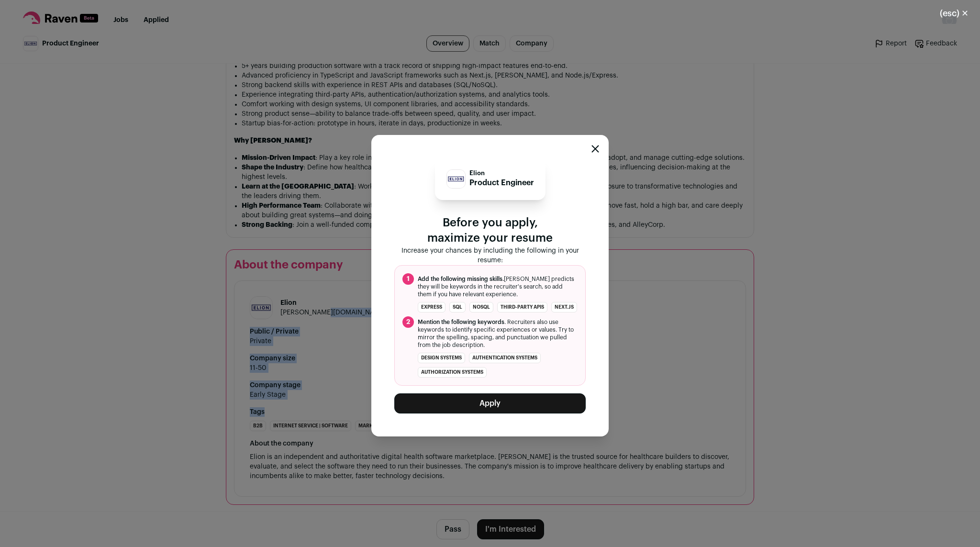  Describe the element at coordinates (452, 373) in the screenshot. I see `li: authorization systems` at that location.